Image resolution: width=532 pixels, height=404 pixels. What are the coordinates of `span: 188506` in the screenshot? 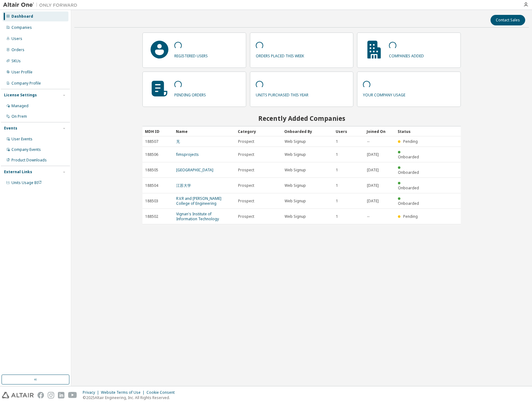 It's located at (152, 154).